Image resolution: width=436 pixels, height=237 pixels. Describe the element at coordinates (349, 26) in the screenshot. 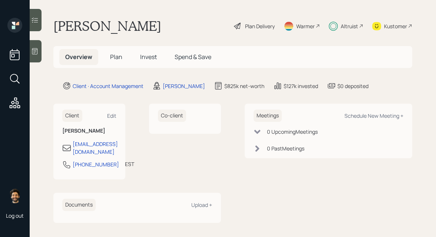

I see `div: Altruist` at that location.